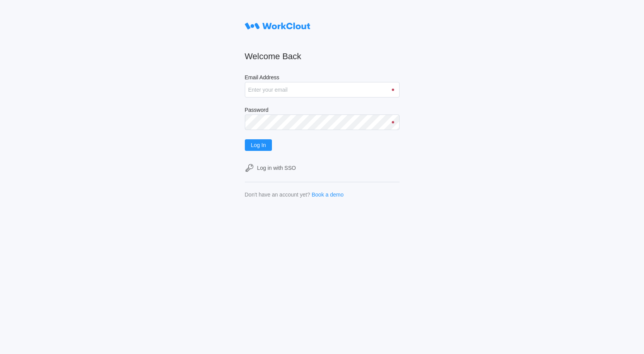 The height and width of the screenshot is (354, 644). What do you see at coordinates (322, 78) in the screenshot?
I see `label: Email Address` at bounding box center [322, 78].